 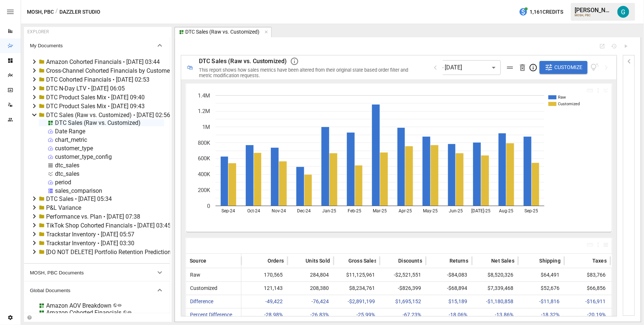 What do you see at coordinates (310, 301) in the screenshot?
I see `span: -76,424` at bounding box center [310, 301].